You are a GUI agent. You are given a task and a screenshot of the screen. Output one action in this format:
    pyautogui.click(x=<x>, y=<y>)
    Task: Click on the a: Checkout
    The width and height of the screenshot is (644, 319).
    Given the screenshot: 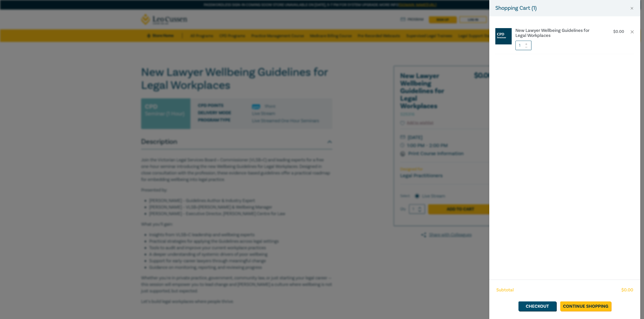 What is the action you would take?
    pyautogui.click(x=537, y=306)
    